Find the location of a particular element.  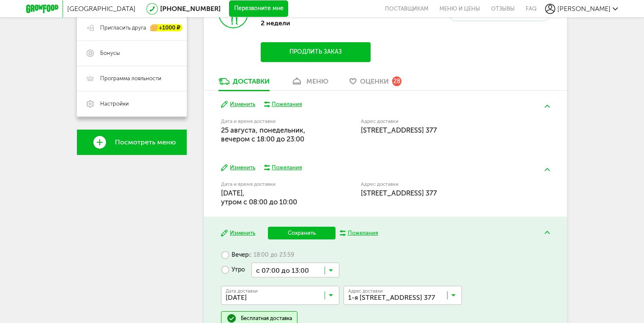

a: Настройки is located at coordinates (132, 104).